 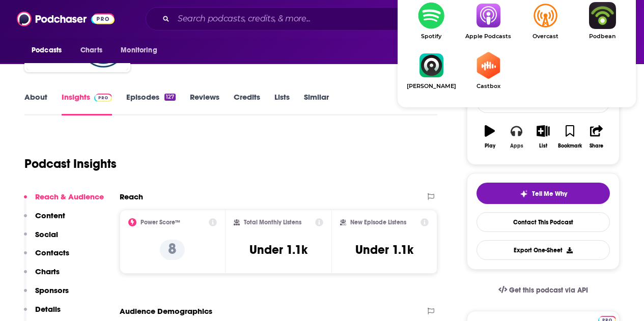 What do you see at coordinates (516, 137) in the screenshot?
I see `button: Apps` at bounding box center [516, 137].